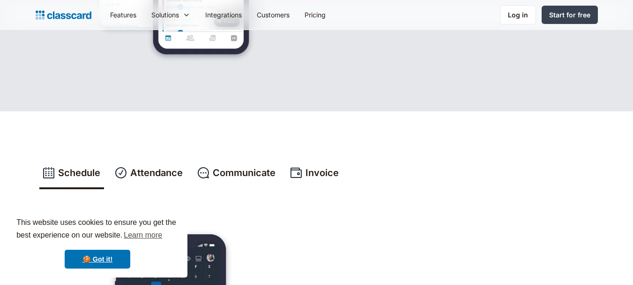 Image resolution: width=633 pixels, height=285 pixels. Describe the element at coordinates (570, 15) in the screenshot. I see `div: Start for free` at that location.